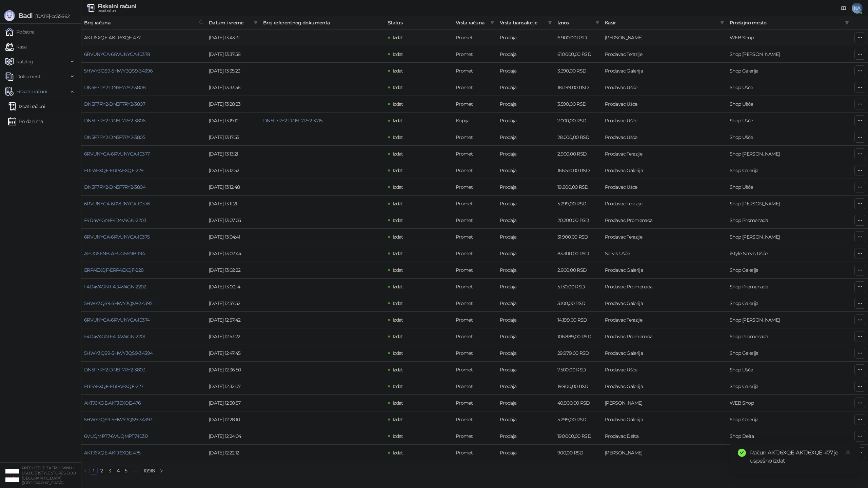 This screenshot has width=868, height=488. Describe the element at coordinates (579, 436) in the screenshot. I see `td: 190.000,00 RSD` at that location.